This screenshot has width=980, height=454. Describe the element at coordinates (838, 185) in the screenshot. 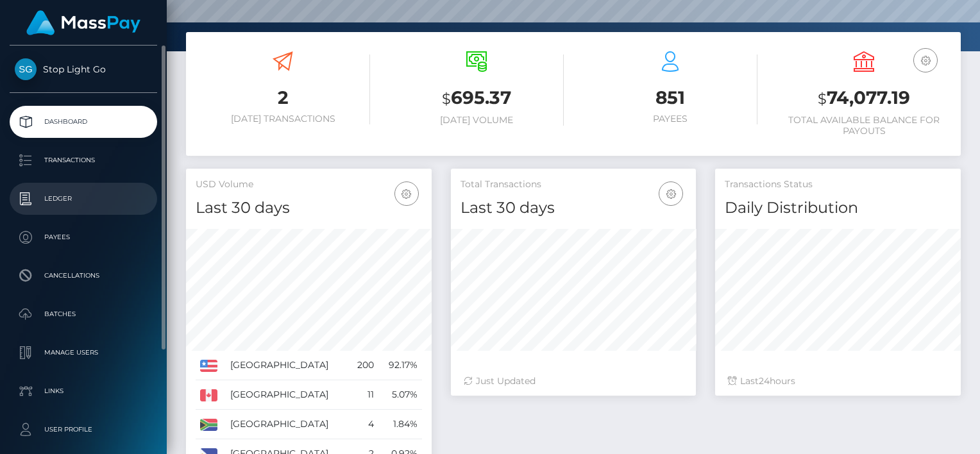

I see `h5: Transactions Status` at that location.